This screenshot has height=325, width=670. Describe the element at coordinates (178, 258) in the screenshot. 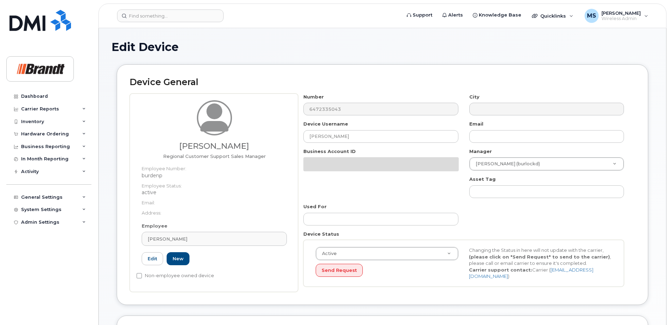

I see `a: New` at that location.